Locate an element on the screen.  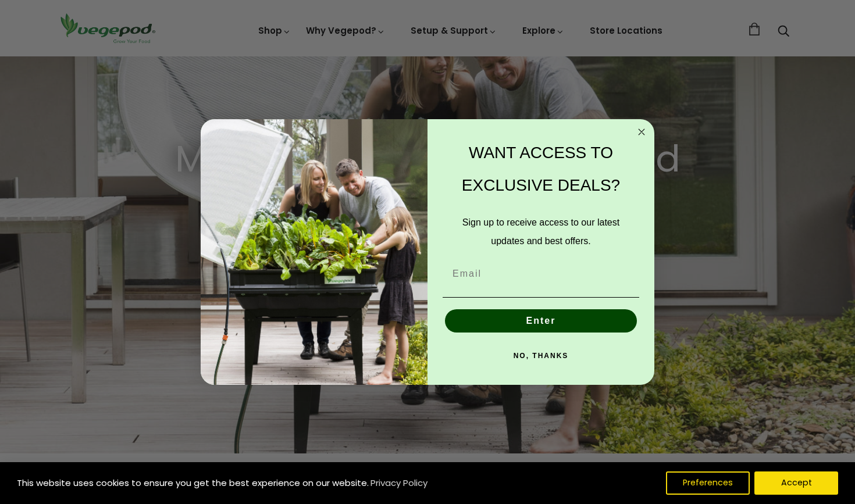
button: NO, THANKS is located at coordinates (541, 356).